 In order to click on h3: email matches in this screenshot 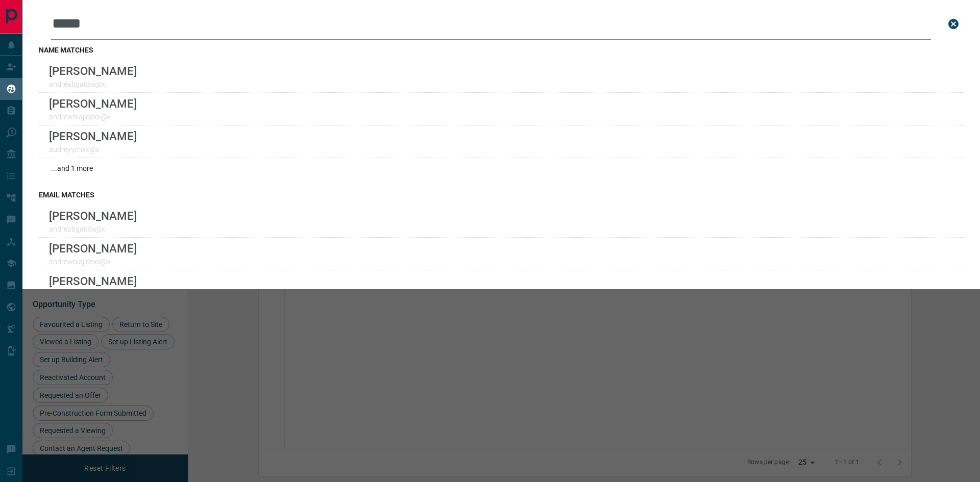, I will do `click(501, 195)`.